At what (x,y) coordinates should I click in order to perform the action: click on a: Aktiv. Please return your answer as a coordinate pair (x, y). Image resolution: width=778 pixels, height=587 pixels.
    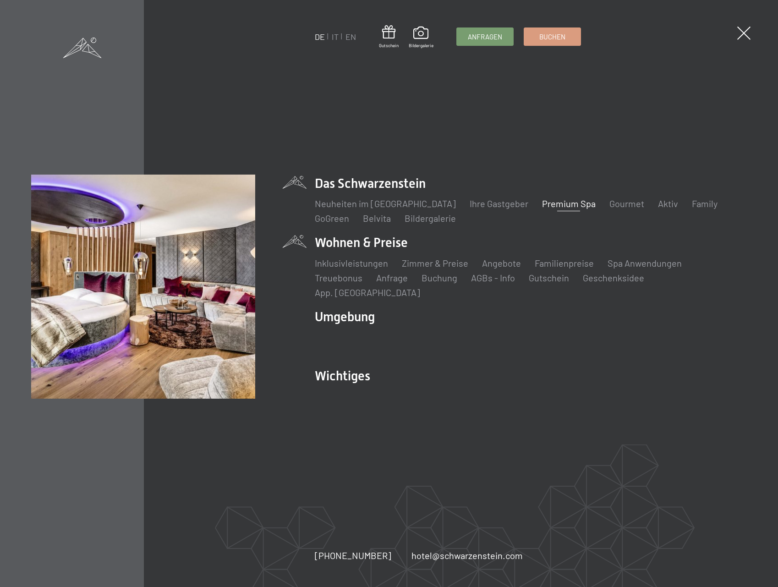
    Looking at the image, I should click on (668, 203).